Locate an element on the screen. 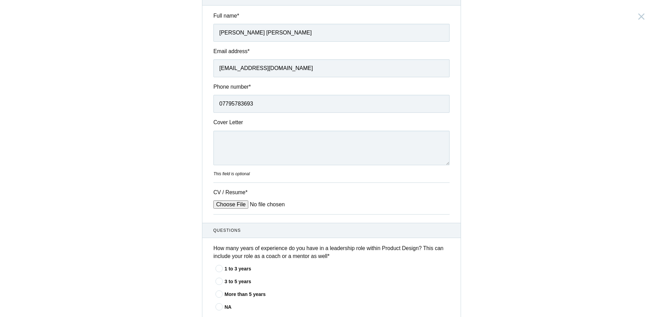  div: 3 to 5 years is located at coordinates (337, 282).